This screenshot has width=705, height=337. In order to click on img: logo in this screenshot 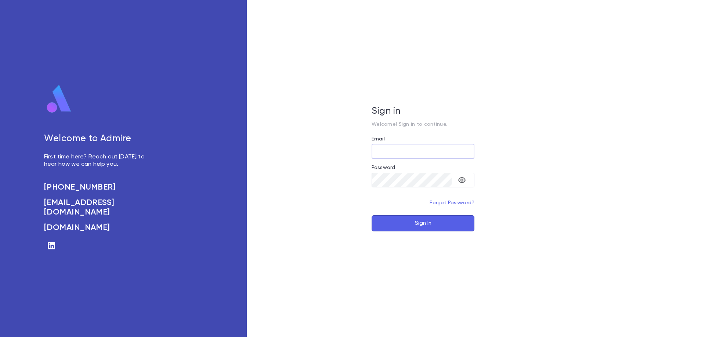, I will do `click(59, 99)`.